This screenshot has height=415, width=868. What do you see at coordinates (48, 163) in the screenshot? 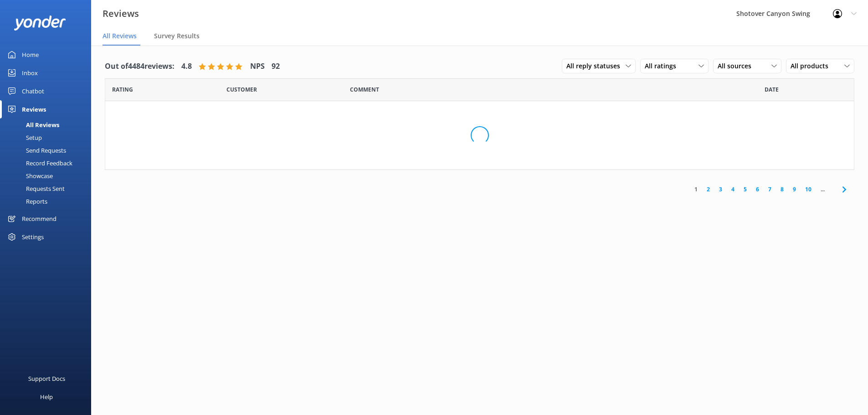
I see `a: Record Feedback` at bounding box center [48, 163].